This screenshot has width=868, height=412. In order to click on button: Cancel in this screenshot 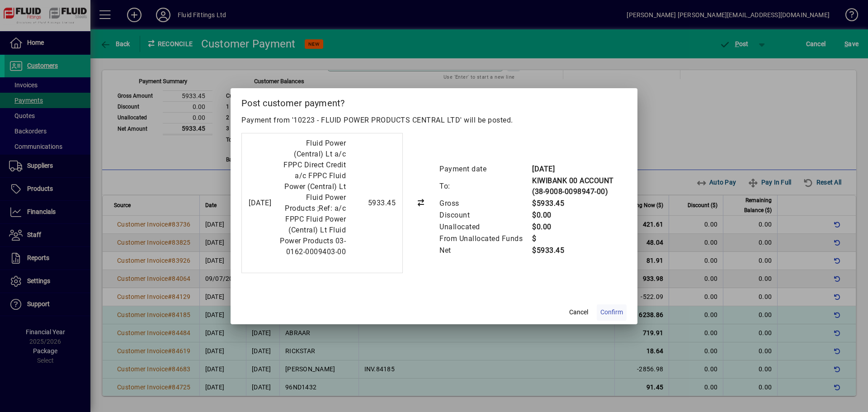, I will do `click(578, 313)`.